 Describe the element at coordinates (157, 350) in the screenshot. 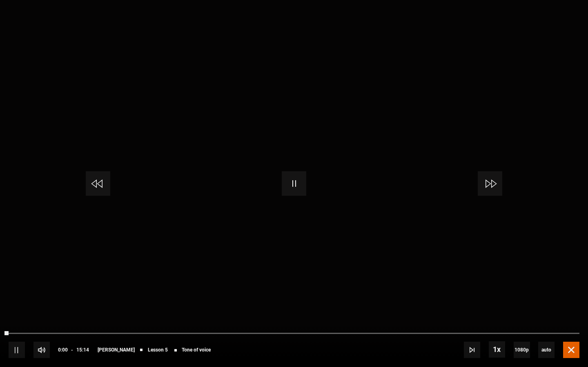

I see `span: Lesson 5` at that location.